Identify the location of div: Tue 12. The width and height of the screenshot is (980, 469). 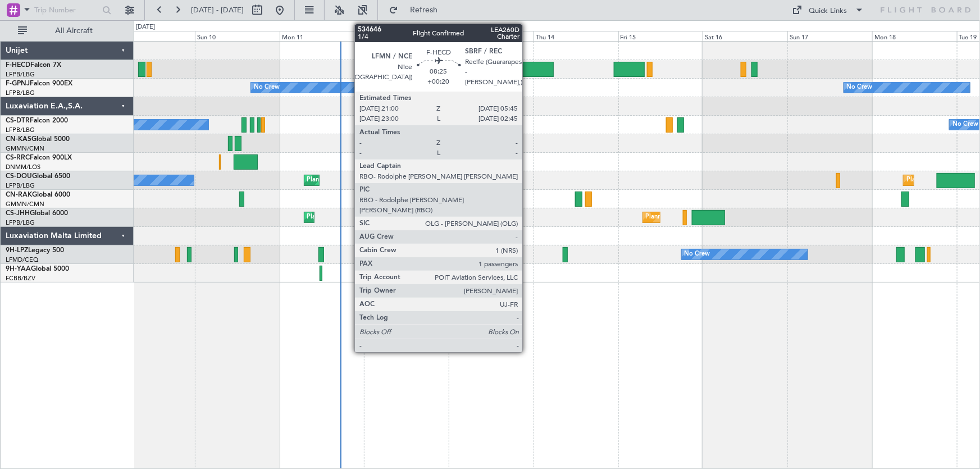
(406, 36).